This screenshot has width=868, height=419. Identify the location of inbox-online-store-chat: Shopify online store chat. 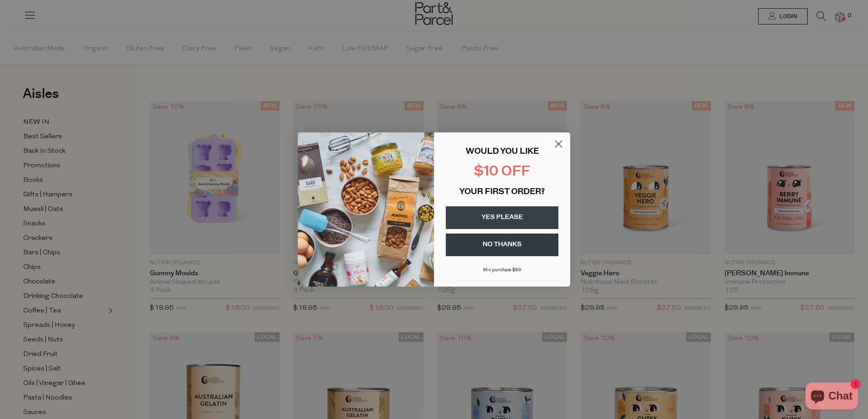
(832, 397).